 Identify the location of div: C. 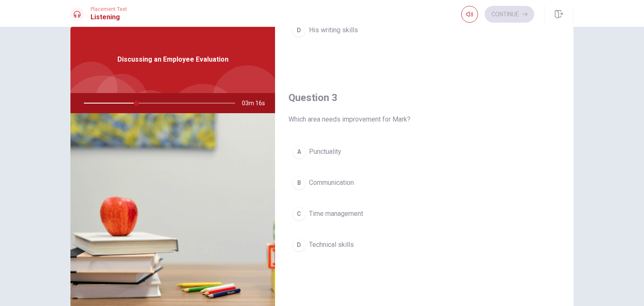
(299, 214).